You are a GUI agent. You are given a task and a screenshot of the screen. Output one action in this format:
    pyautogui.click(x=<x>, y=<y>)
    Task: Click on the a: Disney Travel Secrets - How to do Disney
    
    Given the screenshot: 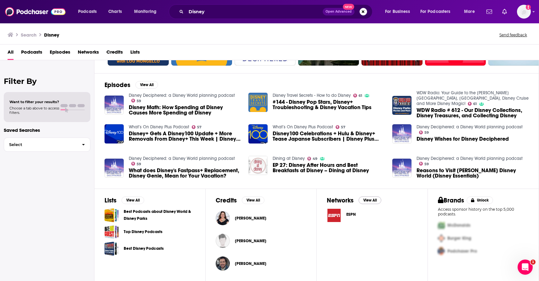 What is the action you would take?
    pyautogui.click(x=312, y=95)
    